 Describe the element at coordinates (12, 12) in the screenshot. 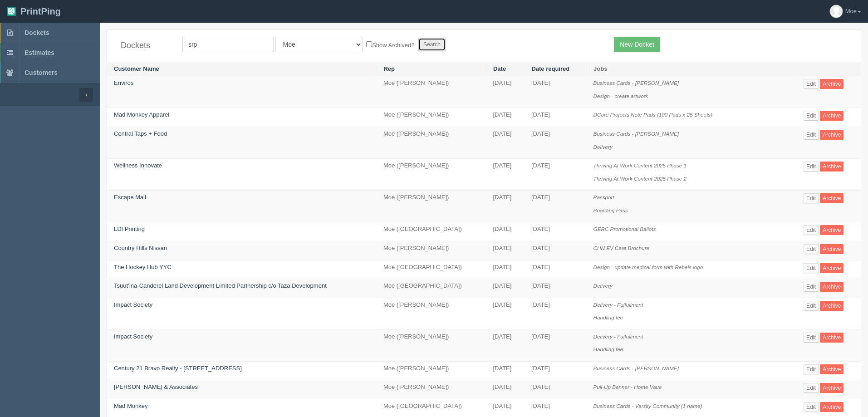

I see `img: logo-3e63b451c926e2ac314895c53de4908e5d424f24456219fb08d385ab2e579770.png` at that location.